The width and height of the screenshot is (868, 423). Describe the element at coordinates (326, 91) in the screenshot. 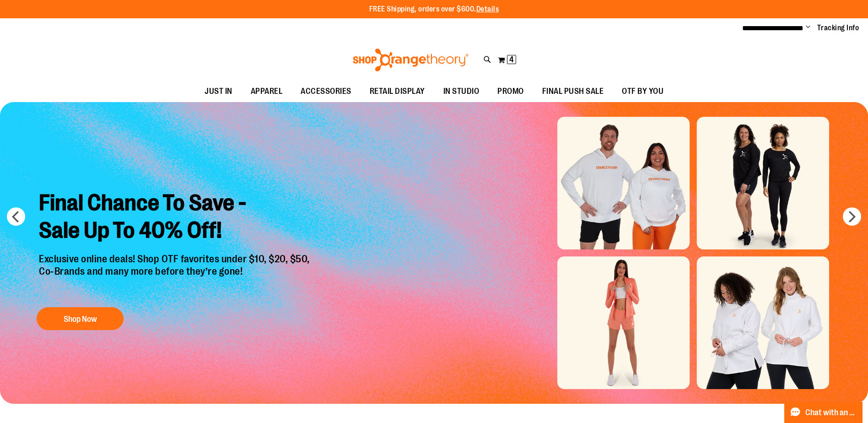

I see `span: ACCESSORIES` at that location.